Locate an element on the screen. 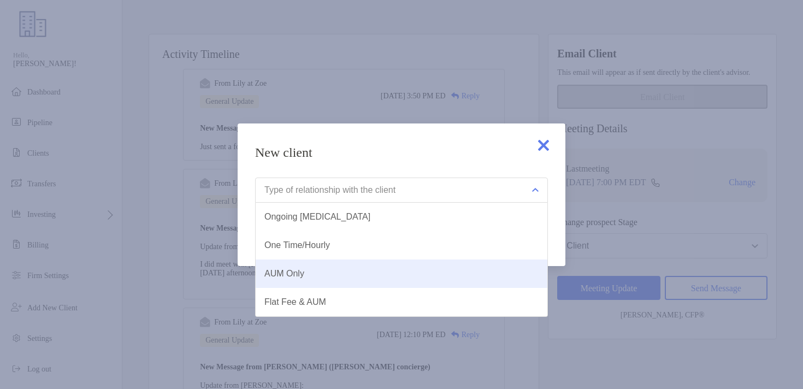 The height and width of the screenshot is (389, 803). button: Type of relationship with the client is located at coordinates (402, 190).